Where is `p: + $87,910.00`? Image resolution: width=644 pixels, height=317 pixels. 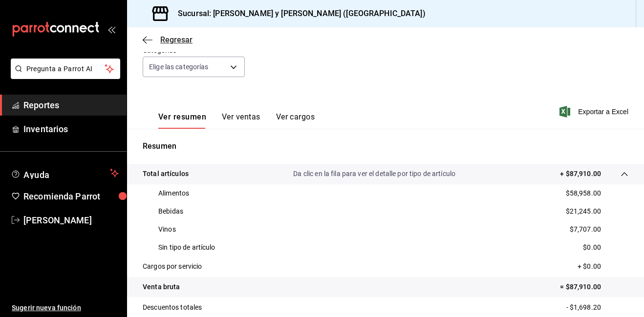 p: + $87,910.00 is located at coordinates (580, 174).